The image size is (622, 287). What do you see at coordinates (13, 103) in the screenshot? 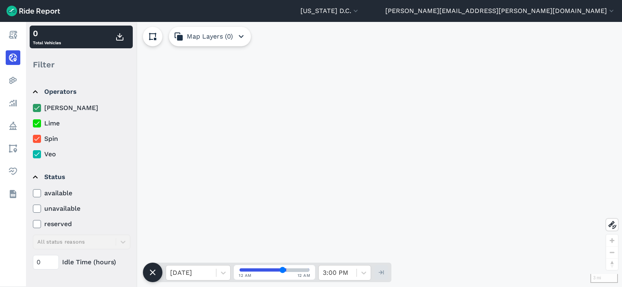
I see `a: Analyze` at bounding box center [13, 103].